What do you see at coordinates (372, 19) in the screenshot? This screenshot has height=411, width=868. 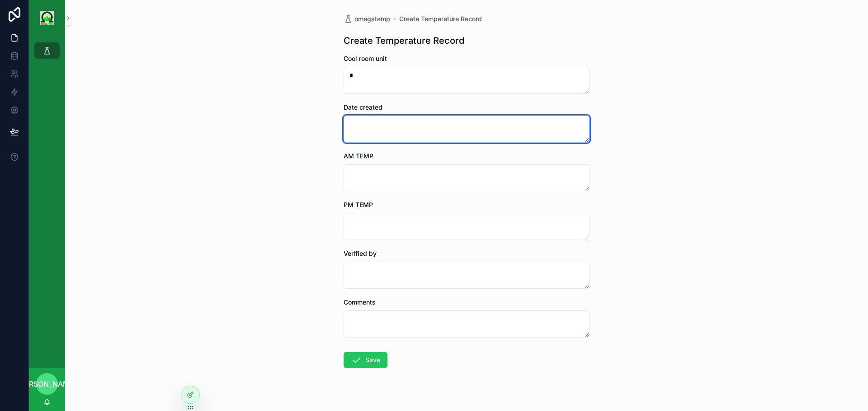 I see `span: omegatemp` at bounding box center [372, 19].